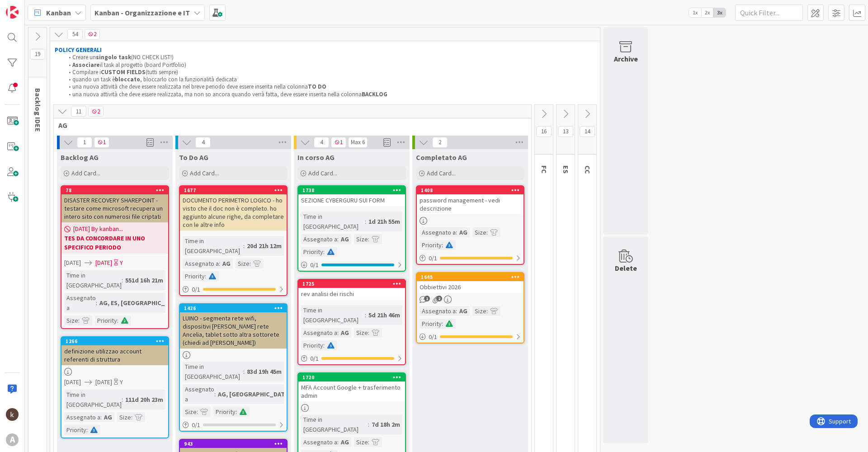  I want to click on span: In corso AG, so click(316, 157).